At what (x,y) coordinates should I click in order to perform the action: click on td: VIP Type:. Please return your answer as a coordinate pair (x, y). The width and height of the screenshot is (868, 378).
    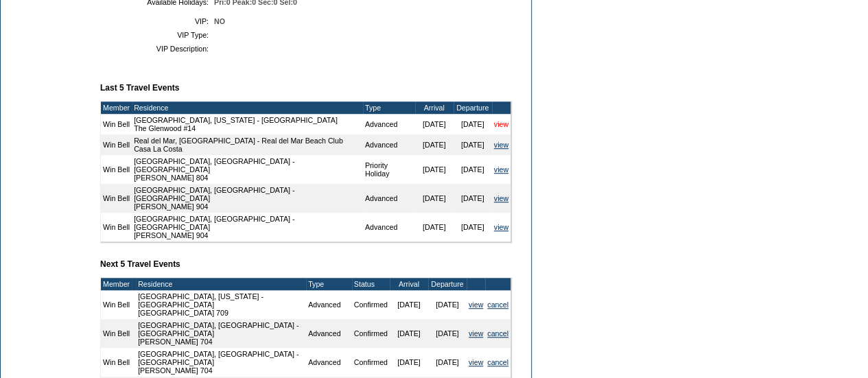
    Looking at the image, I should click on (157, 35).